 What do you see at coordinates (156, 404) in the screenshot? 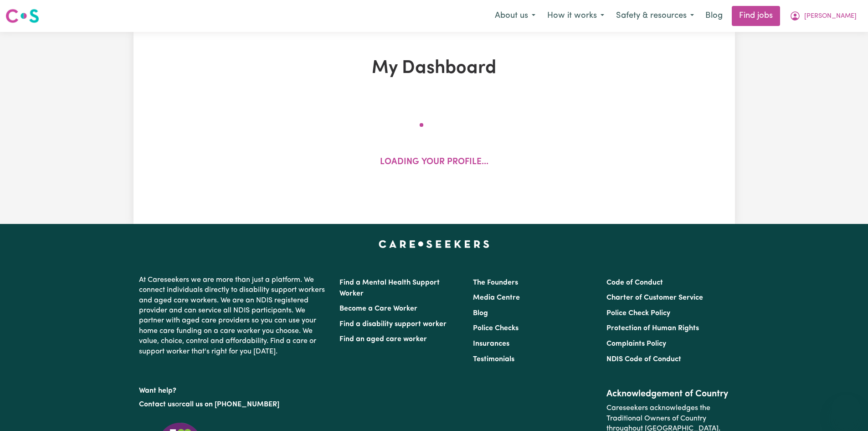
I see `a: Contact us` at bounding box center [156, 404].